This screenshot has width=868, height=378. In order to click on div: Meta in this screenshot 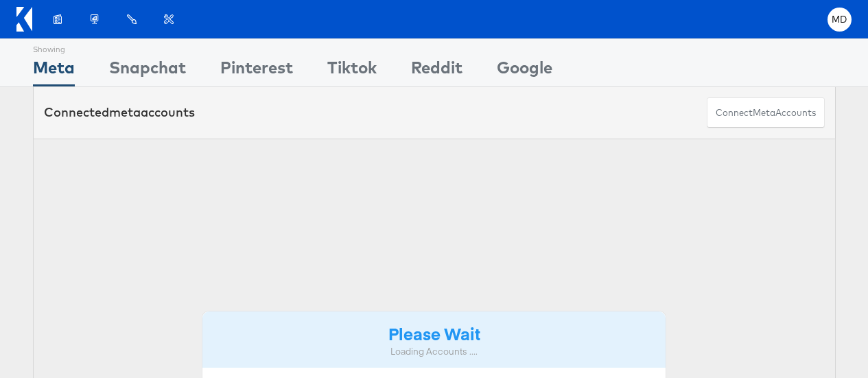, I will do `click(53, 70)`.